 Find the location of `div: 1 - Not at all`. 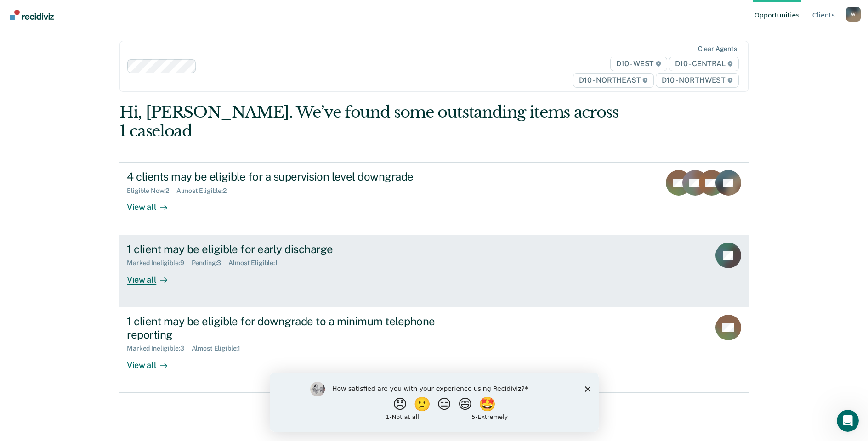

div: 1 - Not at all is located at coordinates (105, 44).